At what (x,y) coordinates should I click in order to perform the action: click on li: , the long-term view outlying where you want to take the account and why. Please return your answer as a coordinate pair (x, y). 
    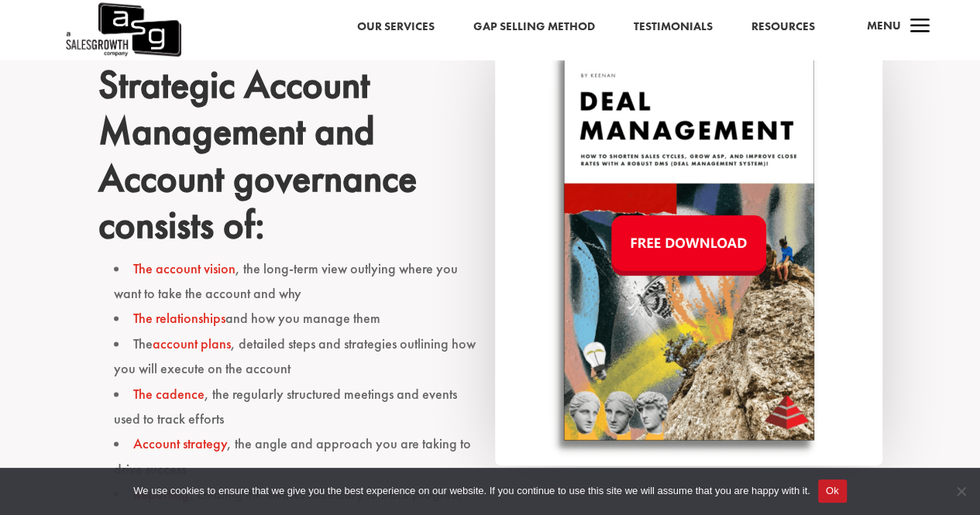
    Looking at the image, I should click on (498, 281).